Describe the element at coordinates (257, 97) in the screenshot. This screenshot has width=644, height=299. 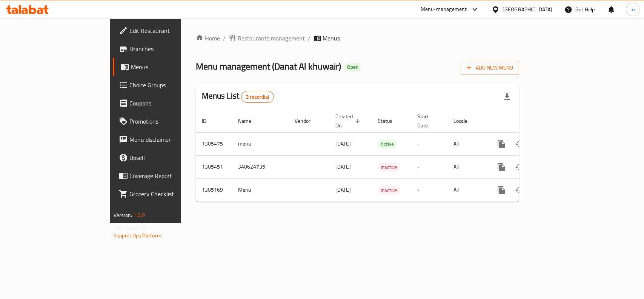
I see `div: Total records count` at that location.